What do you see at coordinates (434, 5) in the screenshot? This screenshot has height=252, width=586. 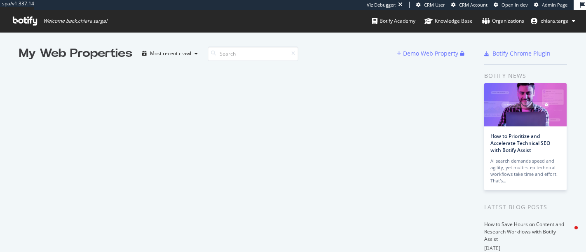 I see `span: CRM User` at bounding box center [434, 5].